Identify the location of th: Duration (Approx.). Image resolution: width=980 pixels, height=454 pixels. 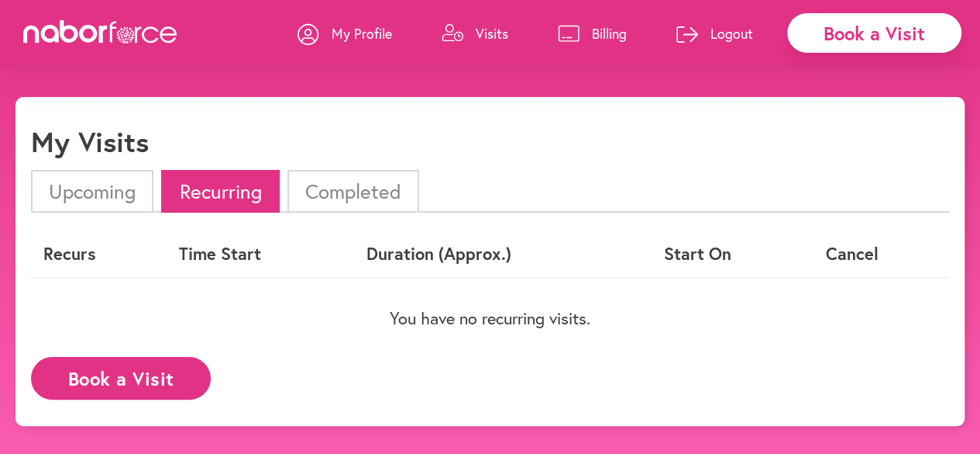
(502, 253).